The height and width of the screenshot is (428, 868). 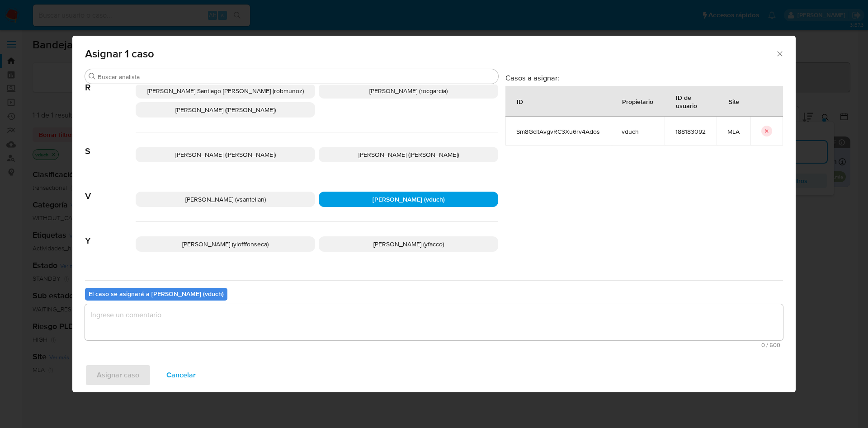 What do you see at coordinates (430, 54) in the screenshot?
I see `span: Asignar 1 caso` at bounding box center [430, 54].